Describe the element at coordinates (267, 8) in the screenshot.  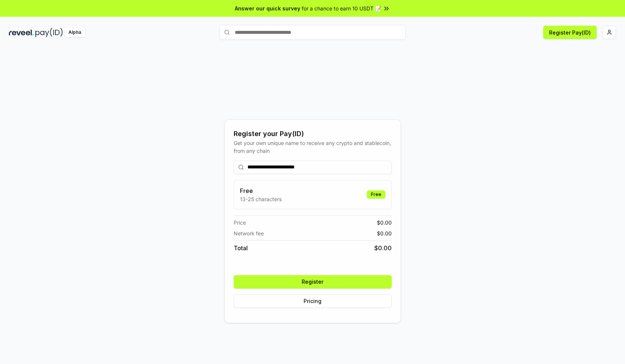
I see `span: Answer our quick survey` at that location.